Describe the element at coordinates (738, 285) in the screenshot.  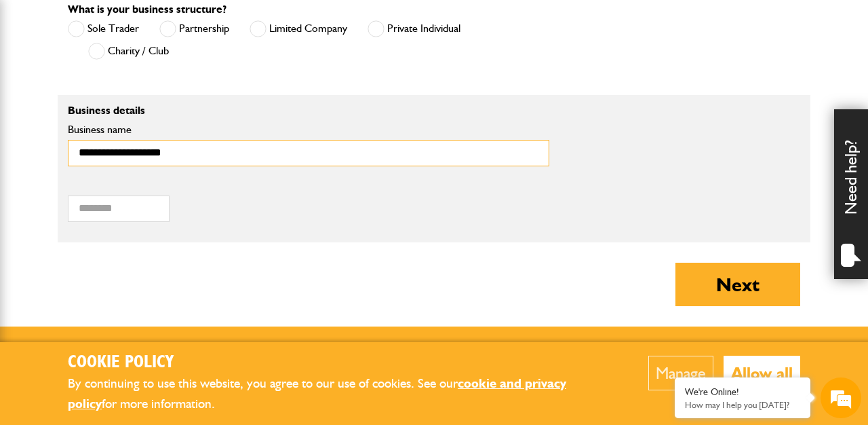
I see `button: Next` at that location.